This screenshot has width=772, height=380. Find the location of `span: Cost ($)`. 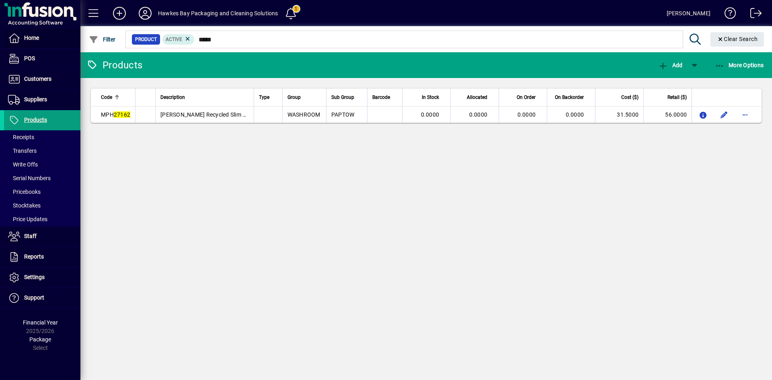

span: Cost ($) is located at coordinates (630, 97).